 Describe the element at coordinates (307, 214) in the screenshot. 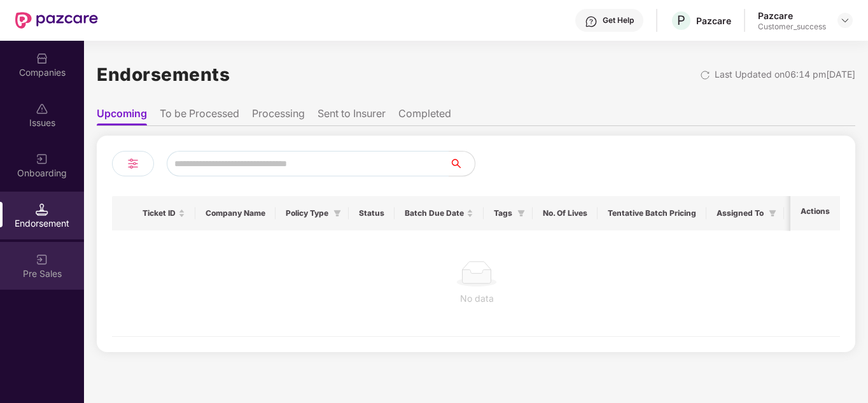

I see `span: Policy Type` at that location.